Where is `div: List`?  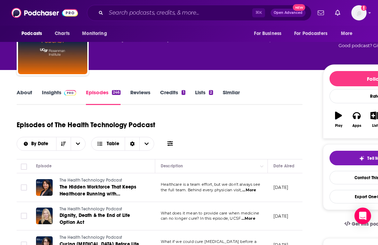
div: List is located at coordinates (375, 126).